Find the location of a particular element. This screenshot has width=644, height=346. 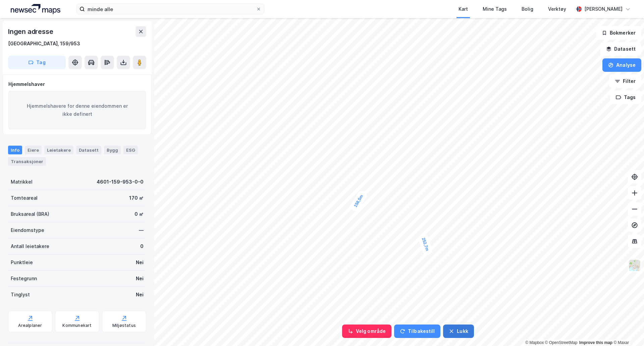

div: Hjemmelshaver is located at coordinates (77, 85).